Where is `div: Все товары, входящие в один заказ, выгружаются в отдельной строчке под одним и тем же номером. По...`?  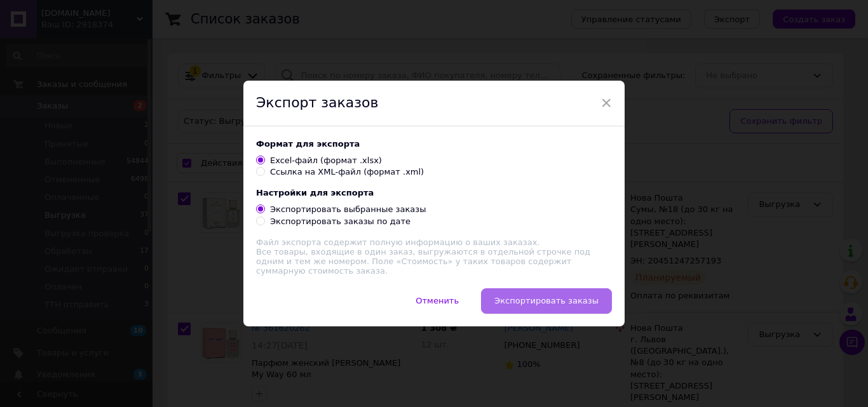 div: Все товары, входящие в один заказ, выгружаются в отдельной строчке под одним и тем же номером. По... is located at coordinates (434, 257).